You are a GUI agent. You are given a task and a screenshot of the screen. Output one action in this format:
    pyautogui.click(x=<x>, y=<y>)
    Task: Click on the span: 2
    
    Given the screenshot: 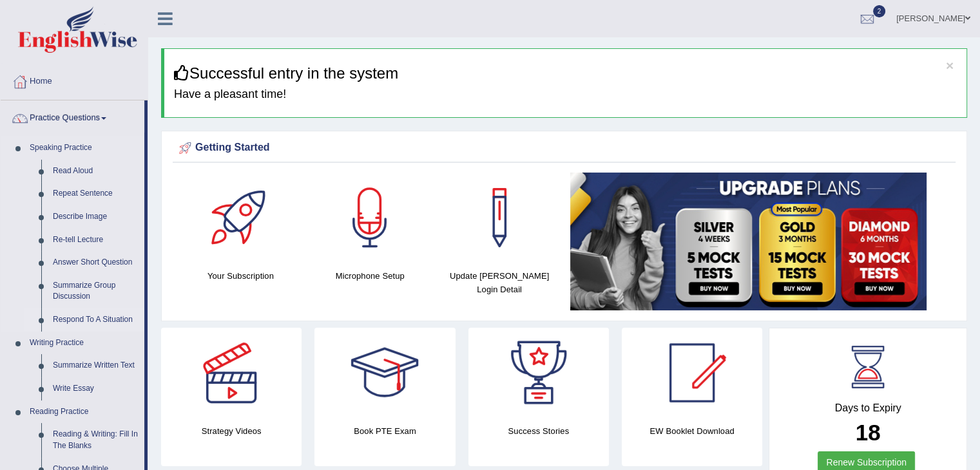 What is the action you would take?
    pyautogui.click(x=880, y=11)
    